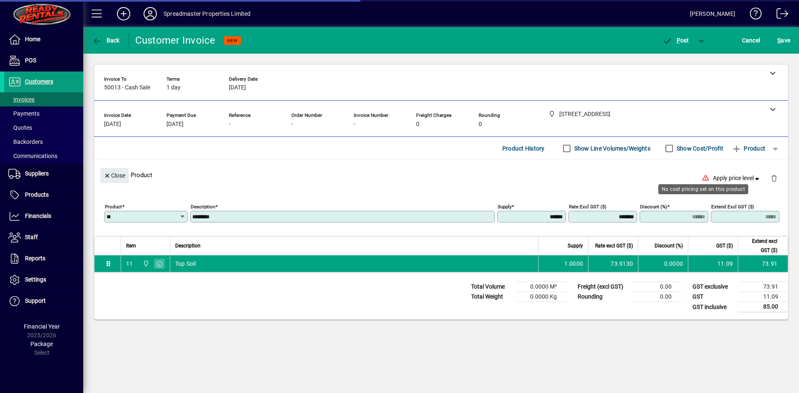 This screenshot has width=799, height=393. What do you see at coordinates (42, 327) in the screenshot?
I see `span: Financial Year` at bounding box center [42, 327].